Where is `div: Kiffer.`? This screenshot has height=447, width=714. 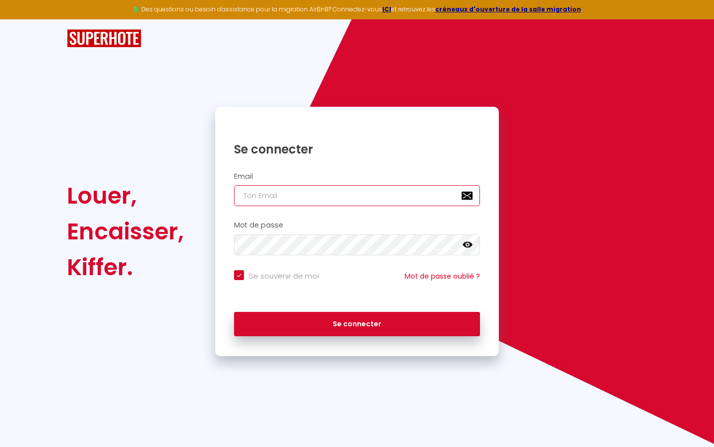 div: Kiffer. is located at coordinates (126, 267).